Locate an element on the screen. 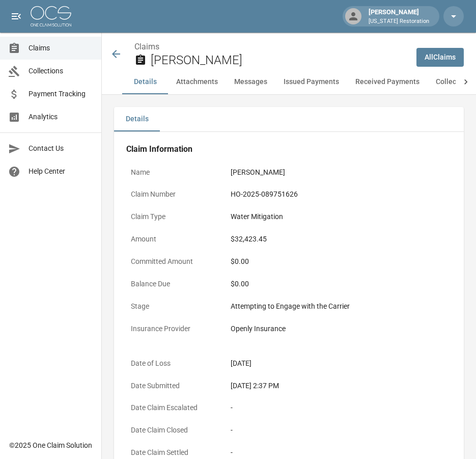  div: Water Mitigation is located at coordinates (339, 216).